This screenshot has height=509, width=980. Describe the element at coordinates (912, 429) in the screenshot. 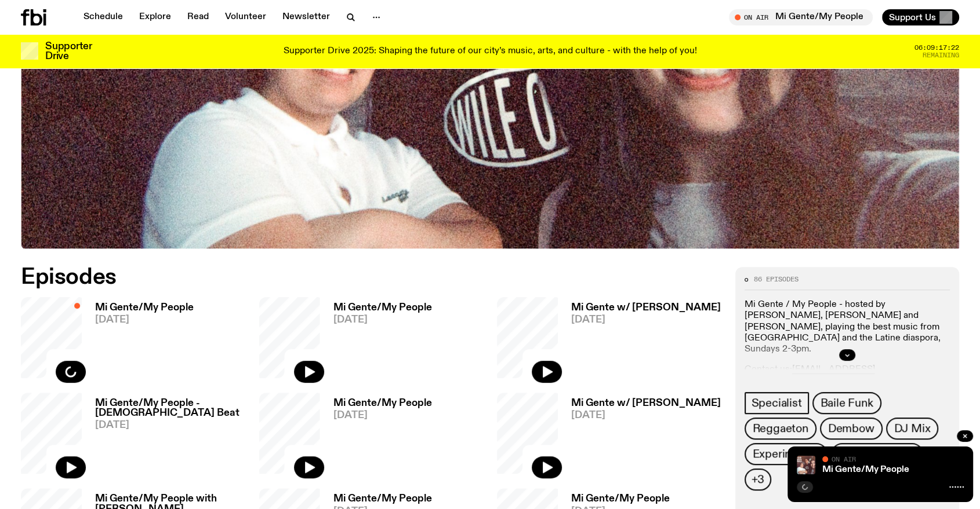

I see `span: DJ Mix` at that location.